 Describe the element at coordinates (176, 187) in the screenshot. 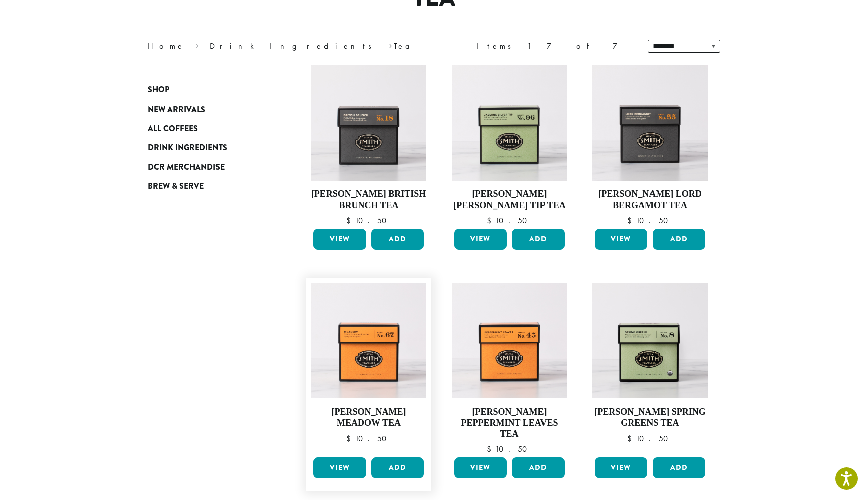

I see `span: Brew & Serve` at that location.